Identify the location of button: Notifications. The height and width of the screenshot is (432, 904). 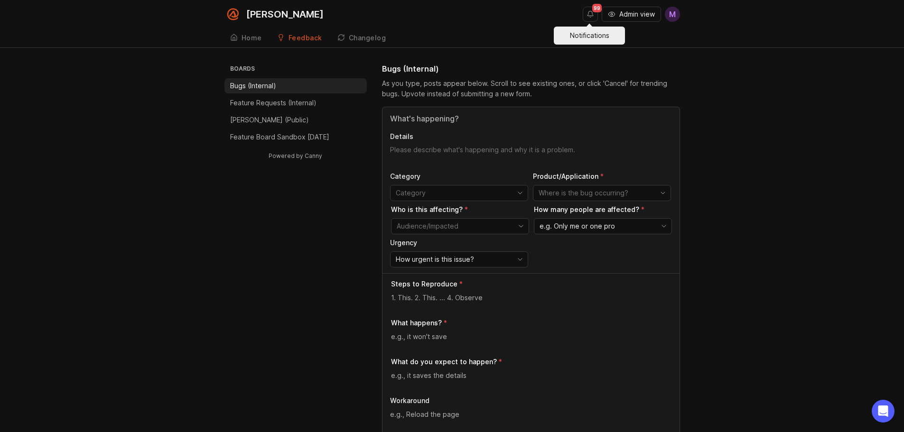
(590, 14).